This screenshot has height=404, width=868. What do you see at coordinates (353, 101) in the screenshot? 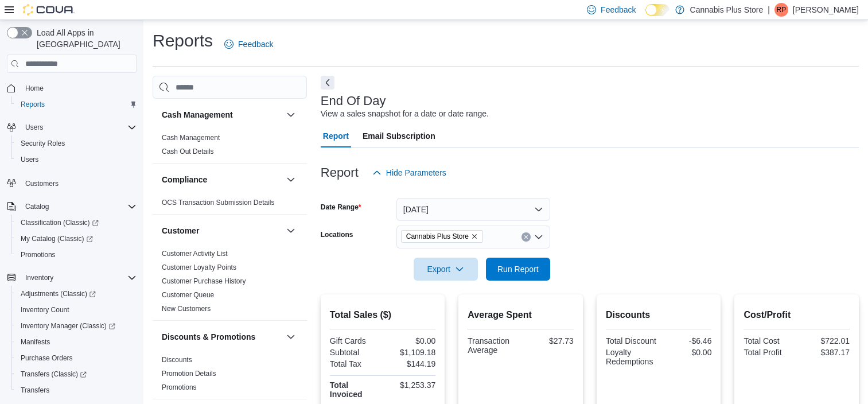
I see `h3: End Of Day` at bounding box center [353, 101].